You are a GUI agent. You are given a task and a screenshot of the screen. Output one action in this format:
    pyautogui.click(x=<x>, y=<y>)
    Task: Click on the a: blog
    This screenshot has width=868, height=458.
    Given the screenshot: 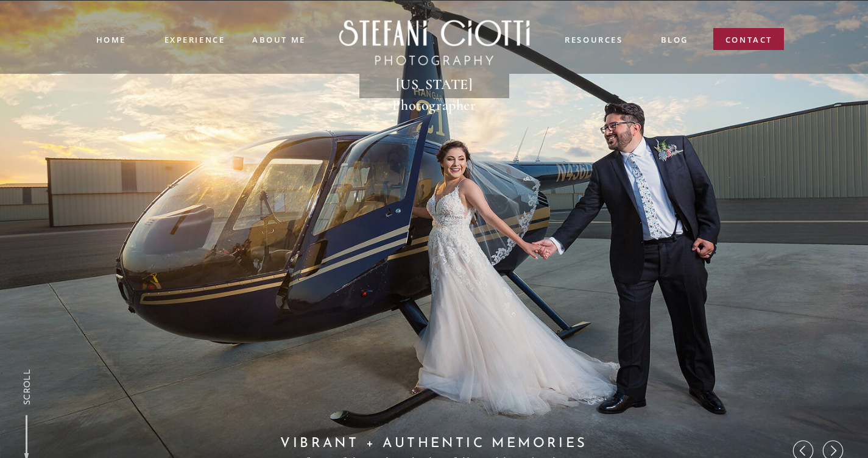 What is the action you would take?
    pyautogui.click(x=675, y=40)
    